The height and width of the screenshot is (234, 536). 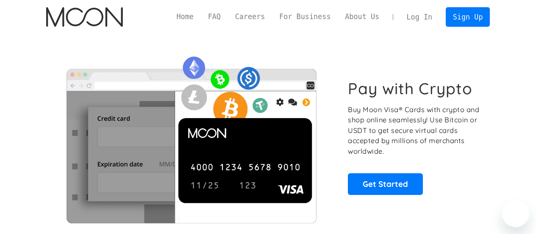 I want to click on img: Moon Logo, so click(x=84, y=17).